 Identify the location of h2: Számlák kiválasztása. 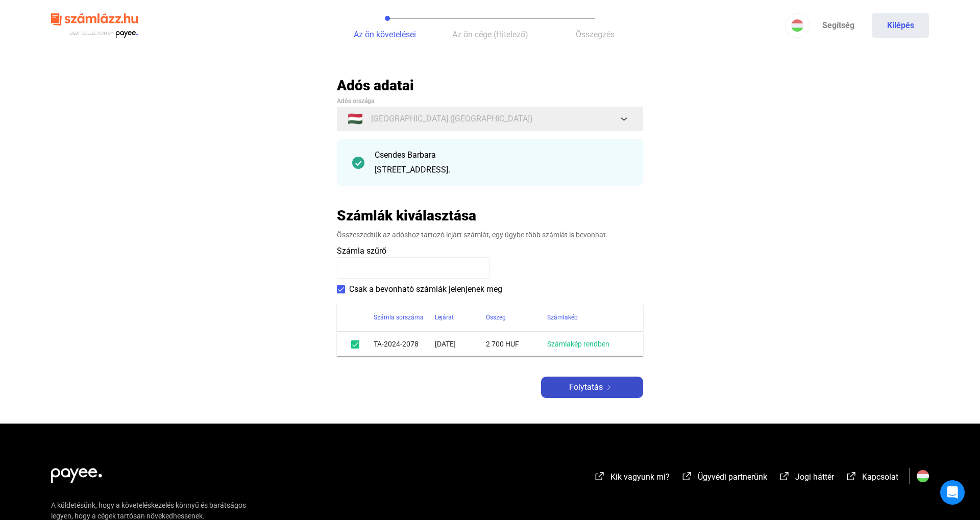
(406, 216).